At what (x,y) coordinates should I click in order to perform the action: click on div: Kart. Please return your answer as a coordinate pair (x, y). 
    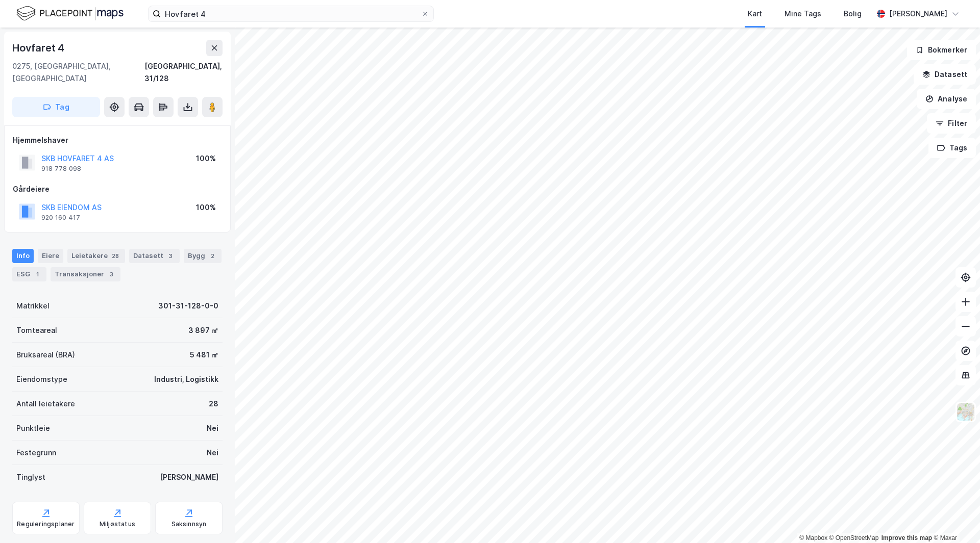
    Looking at the image, I should click on (755, 14).